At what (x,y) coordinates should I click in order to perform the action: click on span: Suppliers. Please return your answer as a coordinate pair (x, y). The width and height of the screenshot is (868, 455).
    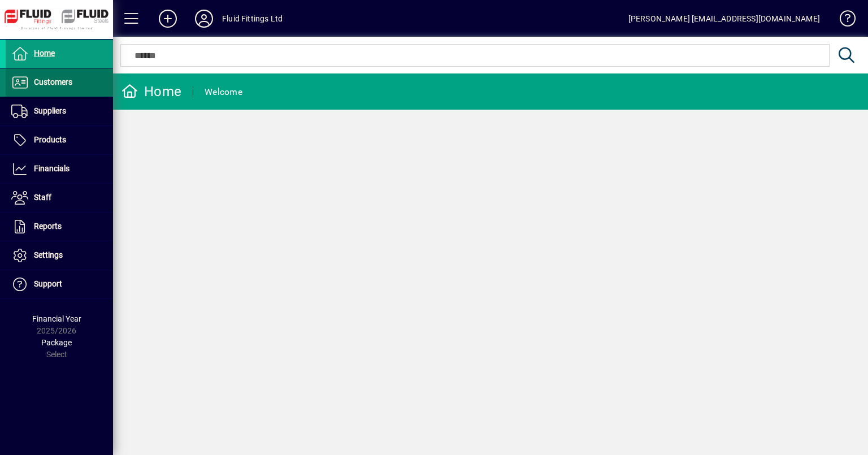
    Looking at the image, I should click on (49, 111).